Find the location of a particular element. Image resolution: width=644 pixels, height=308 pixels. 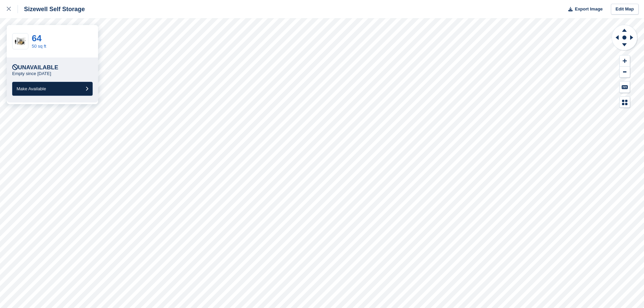

button: Zoom Out is located at coordinates (624, 72).